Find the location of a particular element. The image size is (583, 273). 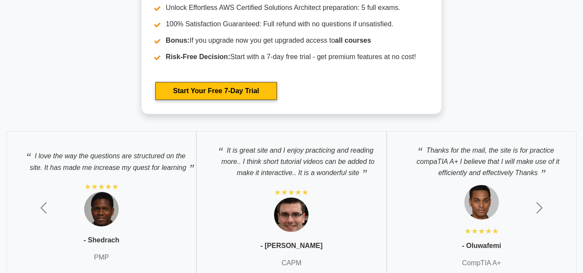

p: I love the way the questions are structured on the site. It has made me increase my quest for lea... is located at coordinates (101, 159).